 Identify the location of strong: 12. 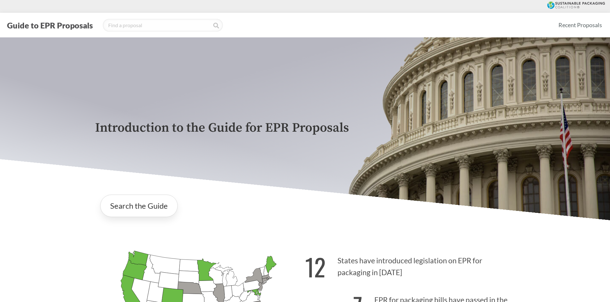
(315, 267).